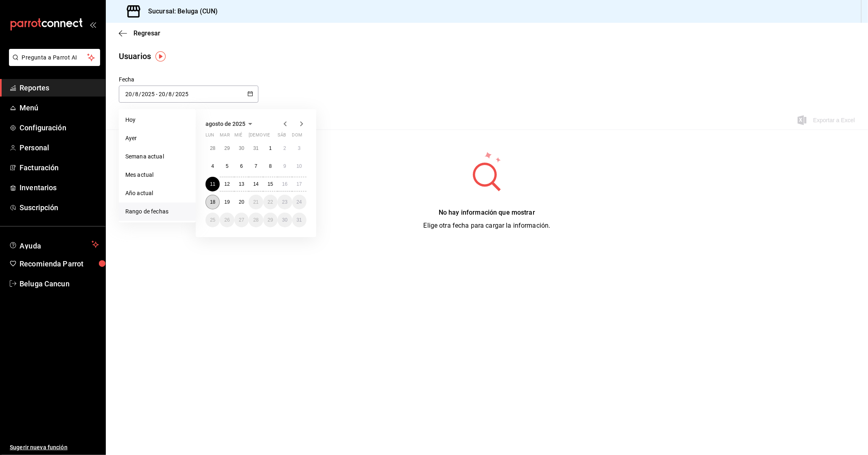 This screenshot has height=455, width=868. What do you see at coordinates (161, 56) in the screenshot?
I see `button: Tooltip marker` at bounding box center [161, 56].